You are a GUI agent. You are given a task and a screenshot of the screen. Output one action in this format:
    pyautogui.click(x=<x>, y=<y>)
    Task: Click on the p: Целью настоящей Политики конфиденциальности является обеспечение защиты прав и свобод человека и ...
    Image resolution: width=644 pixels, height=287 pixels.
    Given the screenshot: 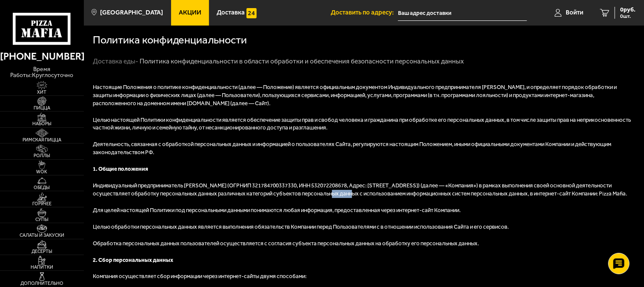 What is the action you would take?
    pyautogui.click(x=364, y=124)
    